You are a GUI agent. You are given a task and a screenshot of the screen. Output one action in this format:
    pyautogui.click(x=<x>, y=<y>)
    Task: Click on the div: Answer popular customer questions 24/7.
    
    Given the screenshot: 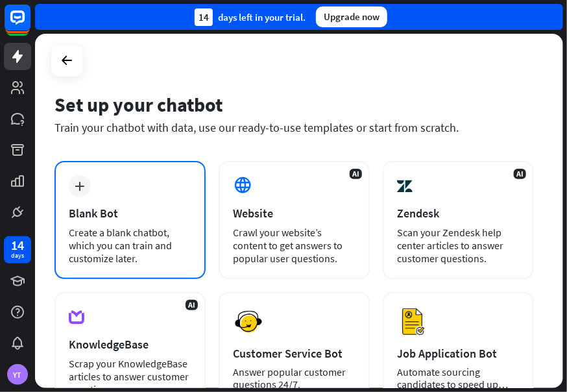 What is the action you would take?
    pyautogui.click(x=294, y=378)
    